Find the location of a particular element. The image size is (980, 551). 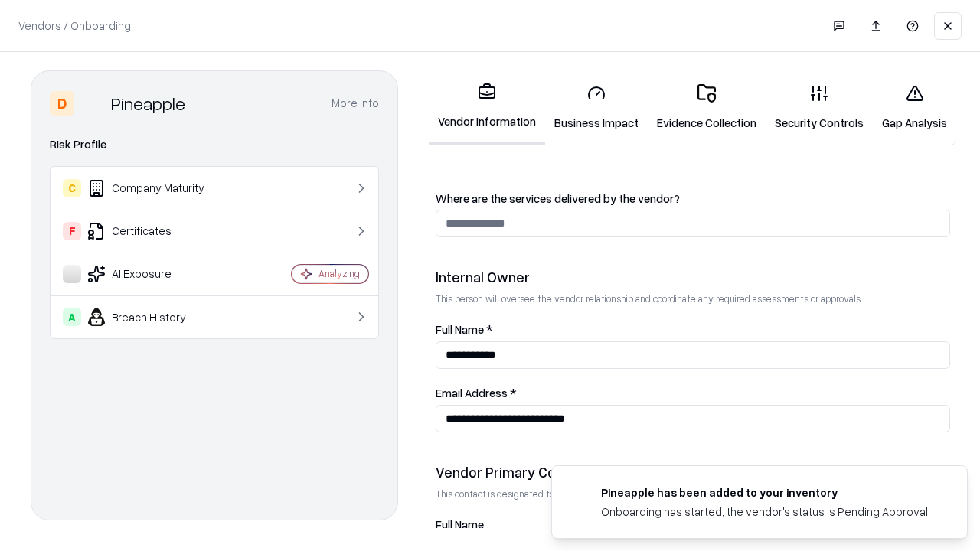

img: pineappleenergy.com is located at coordinates (580, 494).